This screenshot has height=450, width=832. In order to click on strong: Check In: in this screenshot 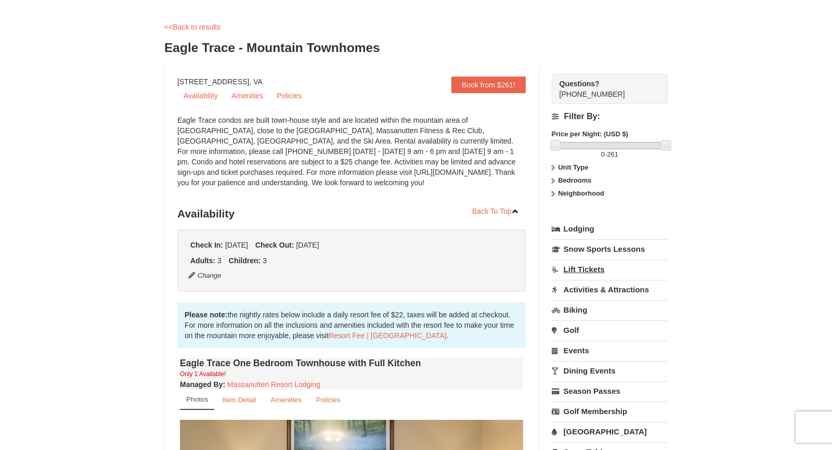, I will do `click(207, 245)`.